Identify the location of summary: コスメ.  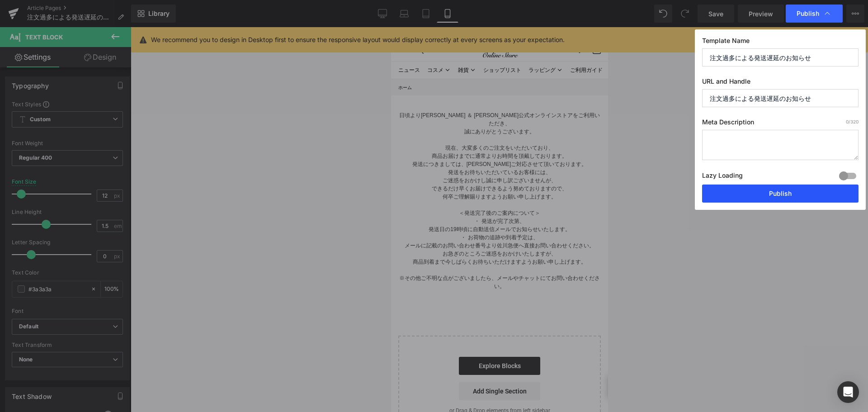
(48, 43).